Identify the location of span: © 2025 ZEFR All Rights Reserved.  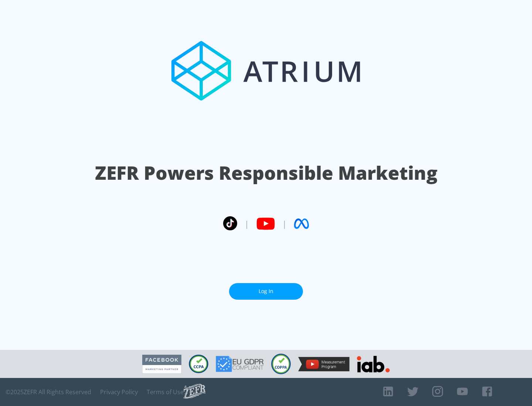
(48, 392).